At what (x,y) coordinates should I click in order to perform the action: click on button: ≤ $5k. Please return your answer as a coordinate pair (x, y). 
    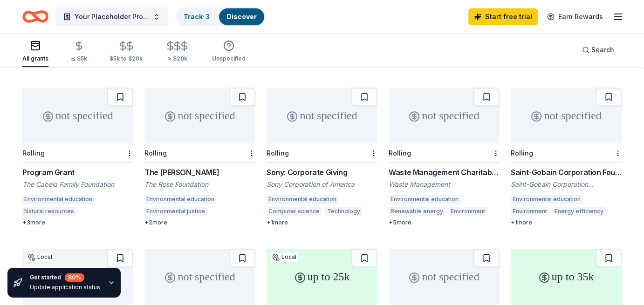
    Looking at the image, I should click on (79, 52).